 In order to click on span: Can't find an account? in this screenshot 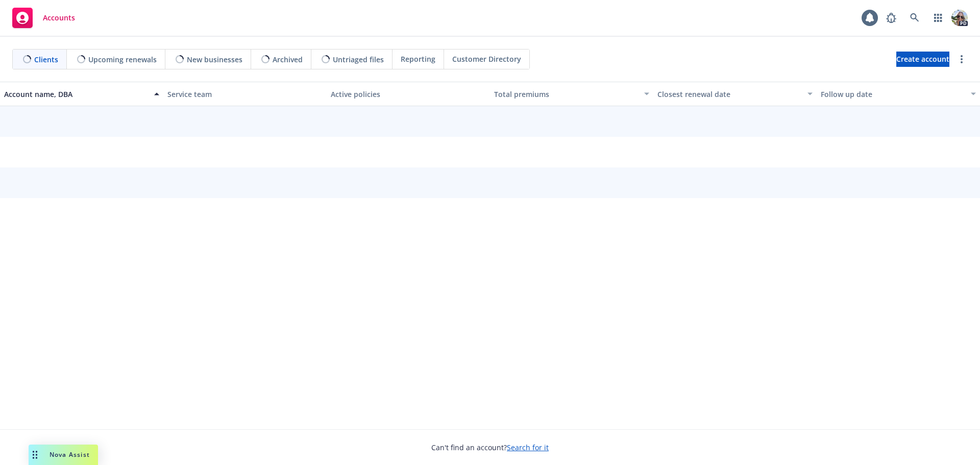, I will do `click(490, 447)`.